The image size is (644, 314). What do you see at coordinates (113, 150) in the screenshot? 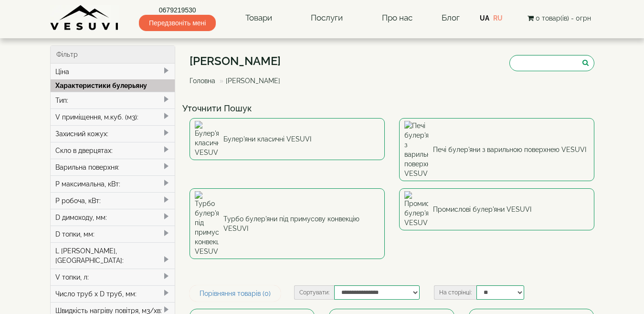
I see `div: Скло в дверцятах:` at bounding box center [113, 150].